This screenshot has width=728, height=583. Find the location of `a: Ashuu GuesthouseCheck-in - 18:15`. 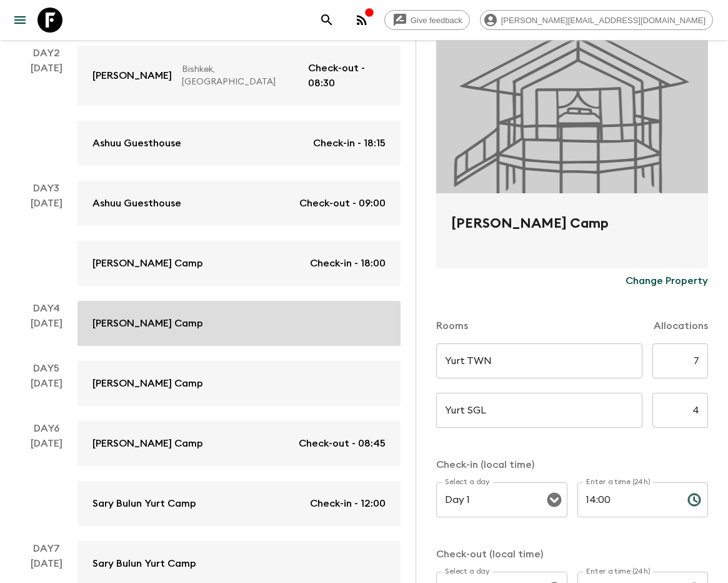

a: Ashuu GuesthouseCheck-in - 18:15 is located at coordinates (239, 143).